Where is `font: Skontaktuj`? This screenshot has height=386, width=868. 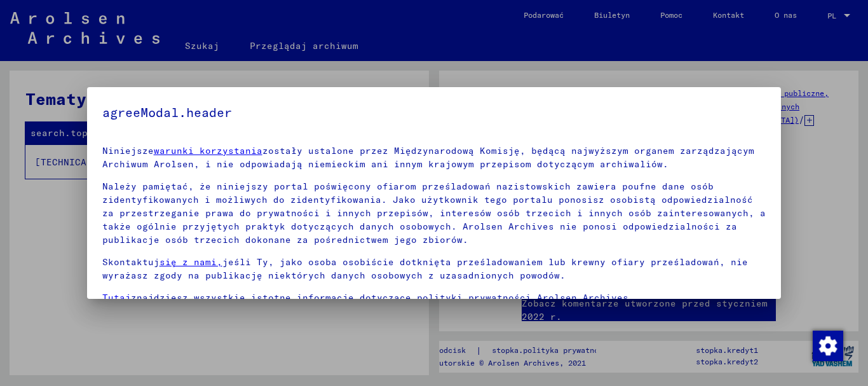
font: Skontaktuj is located at coordinates (131, 262).